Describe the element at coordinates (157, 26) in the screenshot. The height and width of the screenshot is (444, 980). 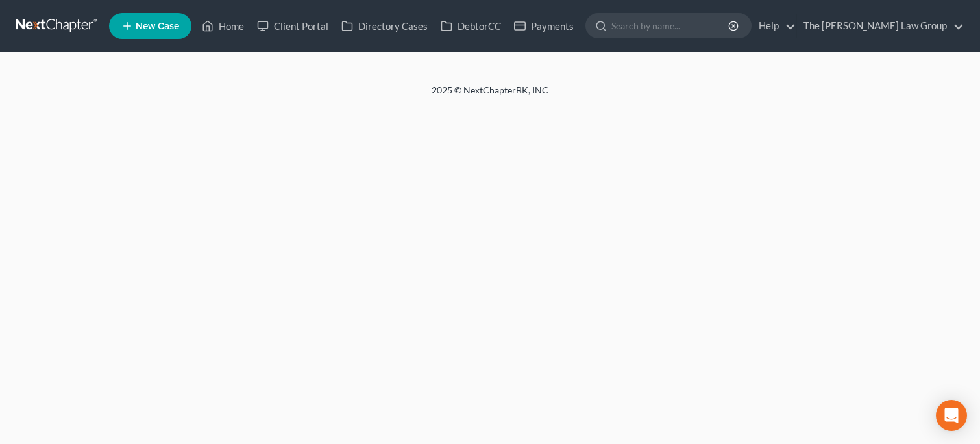
I see `span: New Case` at that location.